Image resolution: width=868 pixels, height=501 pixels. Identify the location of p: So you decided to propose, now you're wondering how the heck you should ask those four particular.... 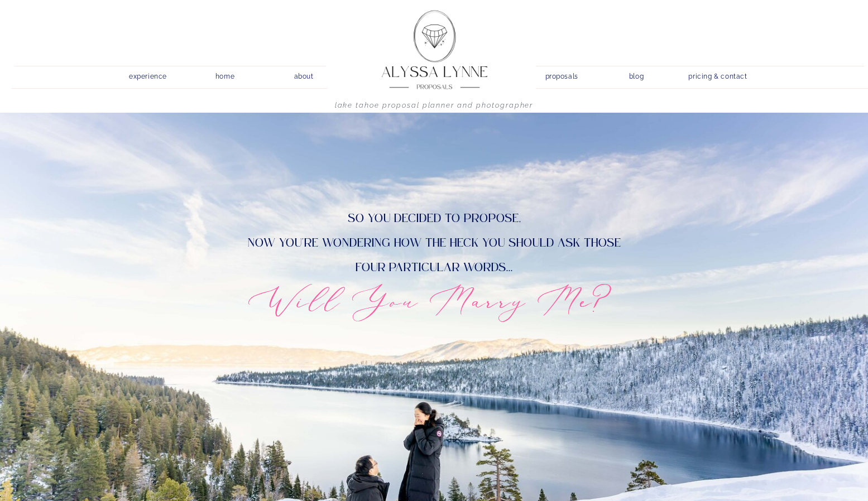
(434, 241).